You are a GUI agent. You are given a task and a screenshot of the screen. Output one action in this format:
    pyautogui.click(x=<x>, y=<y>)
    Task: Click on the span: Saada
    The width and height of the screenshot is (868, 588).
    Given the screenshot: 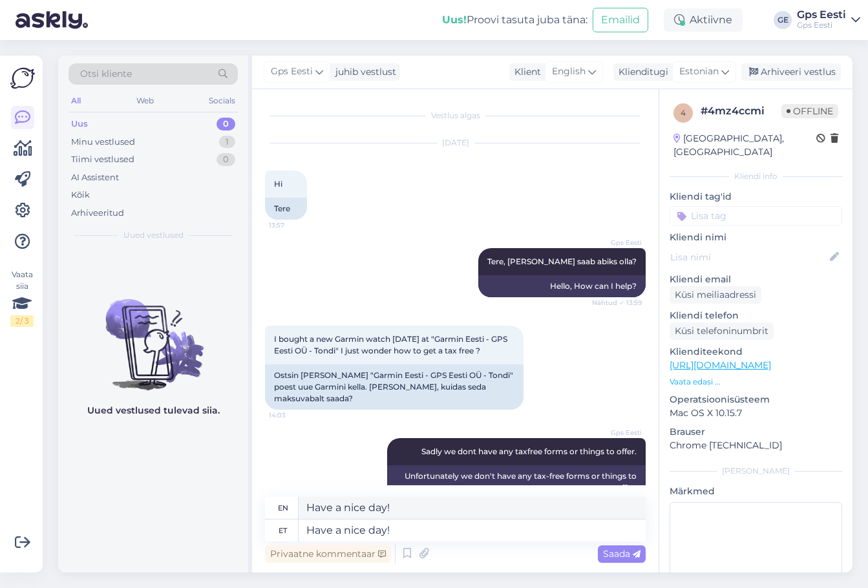 What is the action you would take?
    pyautogui.click(x=622, y=554)
    